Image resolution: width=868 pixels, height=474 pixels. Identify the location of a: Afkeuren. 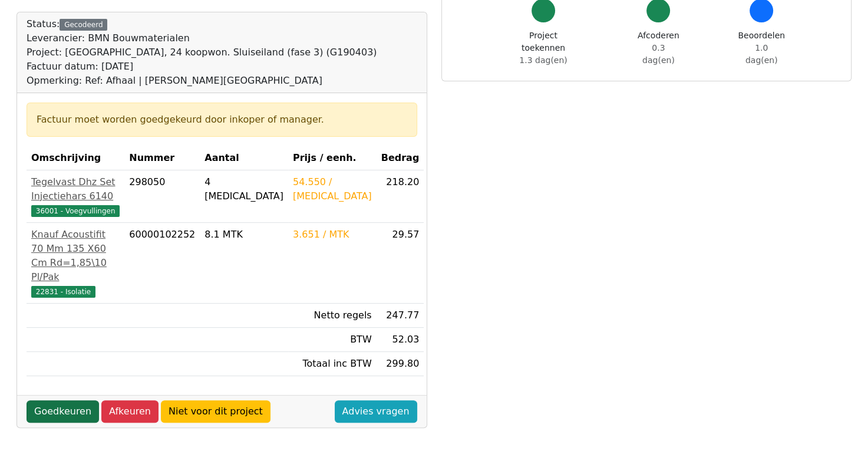
(130, 411).